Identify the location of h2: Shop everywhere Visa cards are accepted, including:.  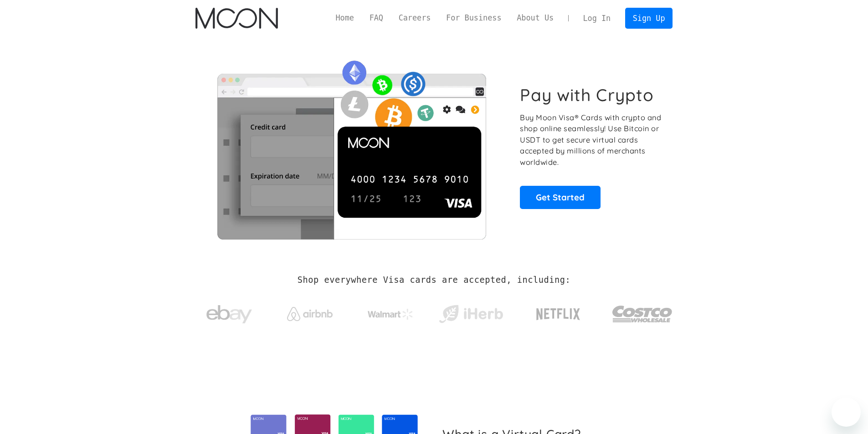
(434, 280).